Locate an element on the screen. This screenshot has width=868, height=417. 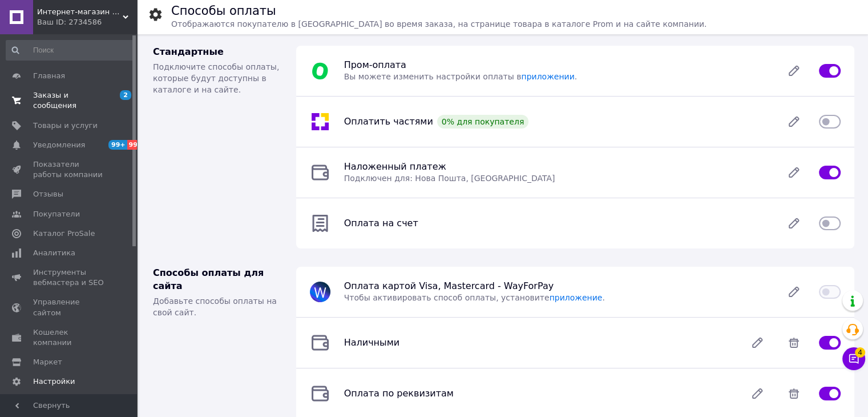
span: Управление сайтом is located at coordinates (69, 307).